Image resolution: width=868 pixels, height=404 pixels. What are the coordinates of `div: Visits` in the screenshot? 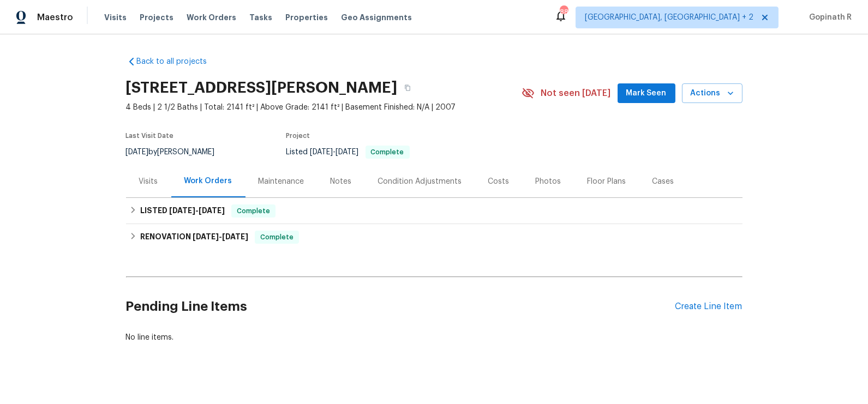 It's located at (149, 182).